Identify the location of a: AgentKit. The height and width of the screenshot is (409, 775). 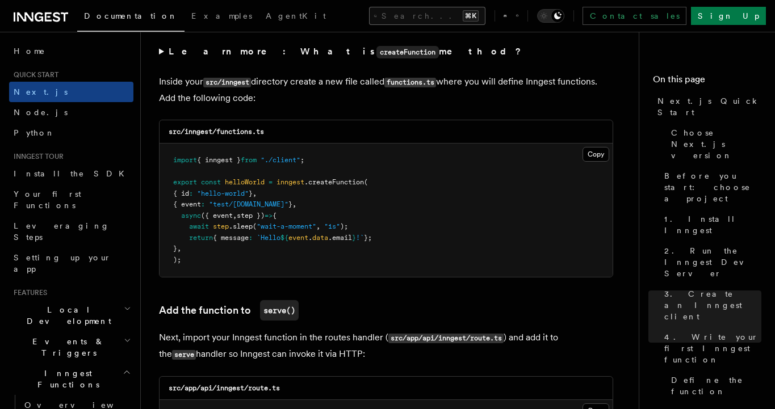
(296, 17).